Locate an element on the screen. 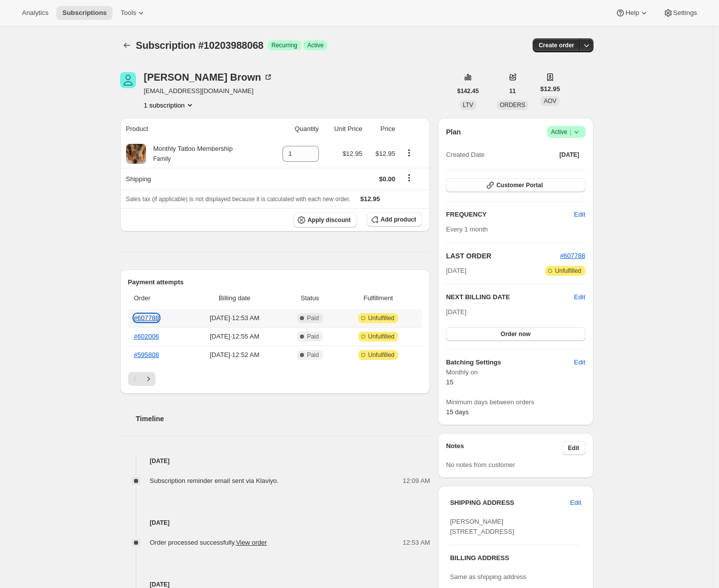 The image size is (719, 588). span: Minimum days between orders is located at coordinates (515, 402).